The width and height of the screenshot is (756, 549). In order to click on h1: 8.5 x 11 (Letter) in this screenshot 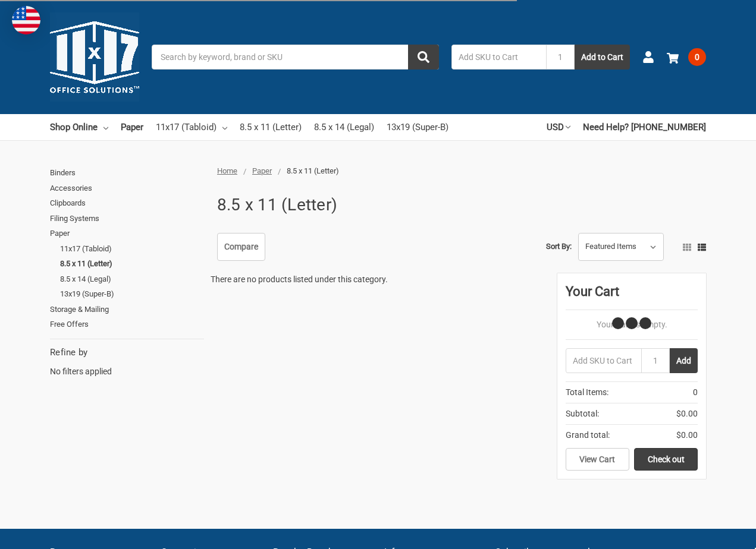, I will do `click(277, 205)`.